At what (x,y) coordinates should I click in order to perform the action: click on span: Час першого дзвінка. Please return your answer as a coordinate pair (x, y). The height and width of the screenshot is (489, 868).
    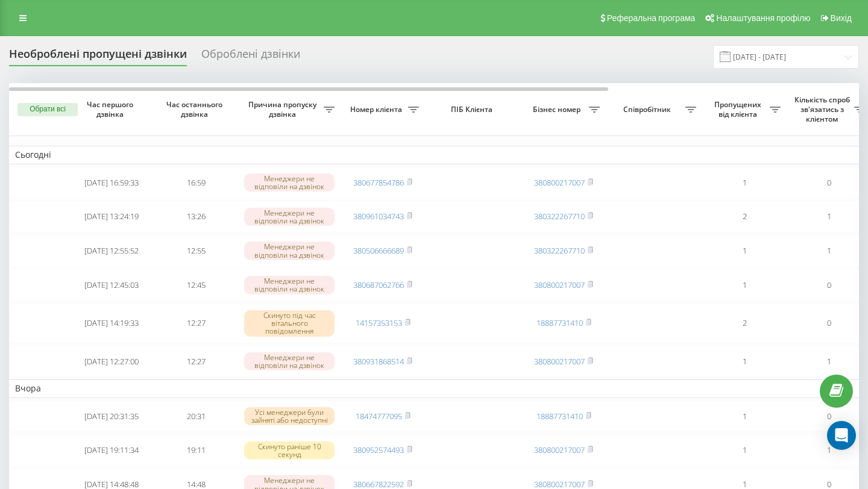
    Looking at the image, I should click on (111, 109).